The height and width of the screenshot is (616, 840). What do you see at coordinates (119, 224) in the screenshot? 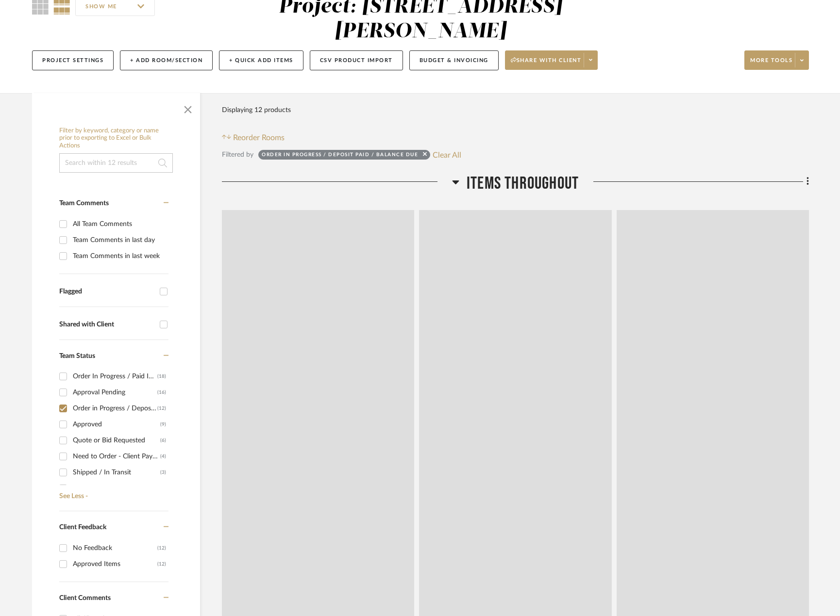
I see `div: All Team Comments` at bounding box center [119, 224].